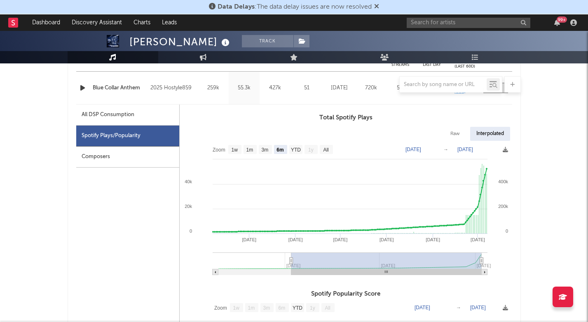  I want to click on text: 40k, so click(188, 182).